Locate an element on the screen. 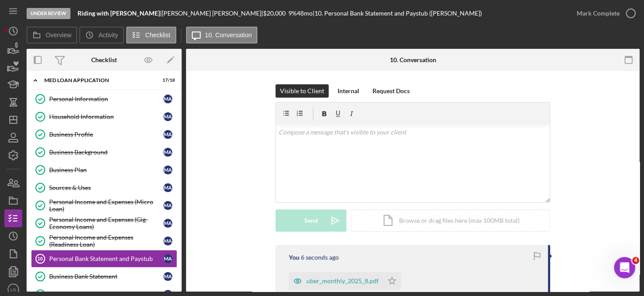 This screenshot has height=296, width=644. a: Business Bank StatementMA is located at coordinates (104, 276).